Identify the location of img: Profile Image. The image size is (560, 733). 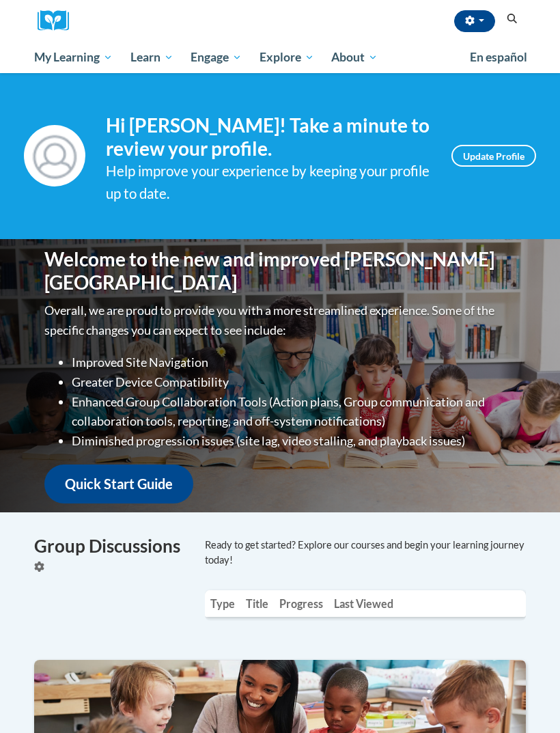
(55, 156).